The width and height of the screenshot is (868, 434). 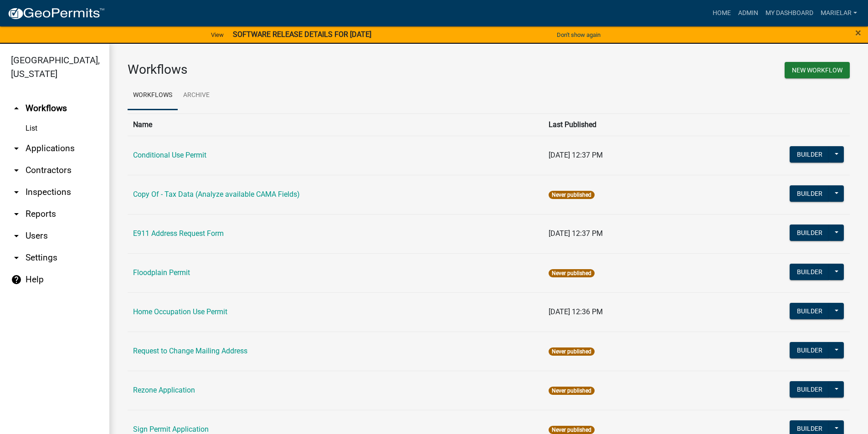 I want to click on a: My Dashboard, so click(x=790, y=13).